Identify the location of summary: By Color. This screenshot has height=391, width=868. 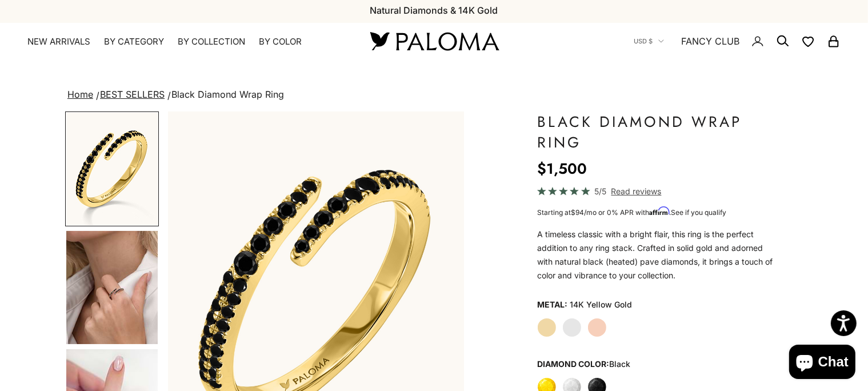
(280, 42).